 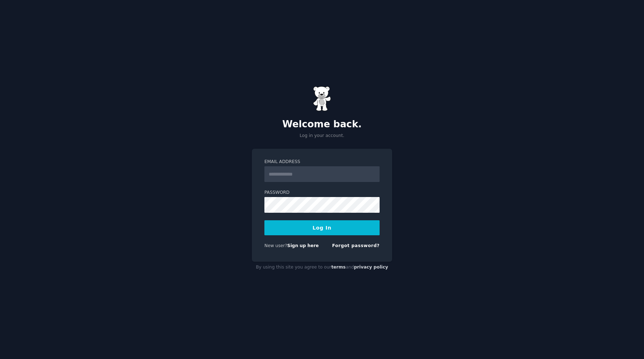 I want to click on img: Gummy Bear, so click(x=322, y=99).